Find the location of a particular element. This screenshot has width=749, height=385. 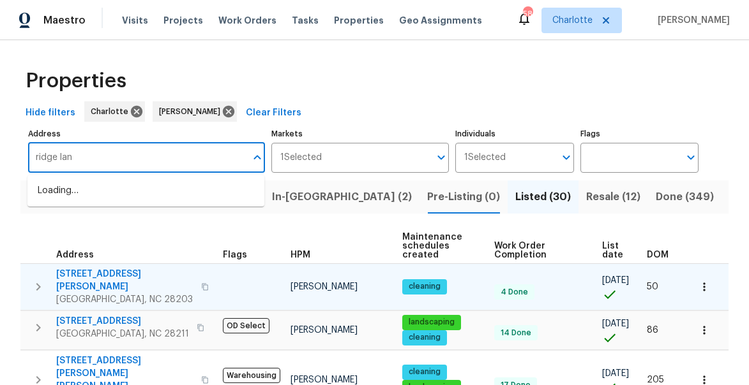

span: Tasks is located at coordinates (305, 20).